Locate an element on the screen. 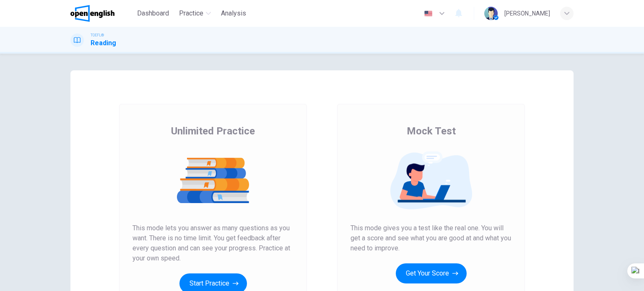  a: Dashboard is located at coordinates (153, 14).